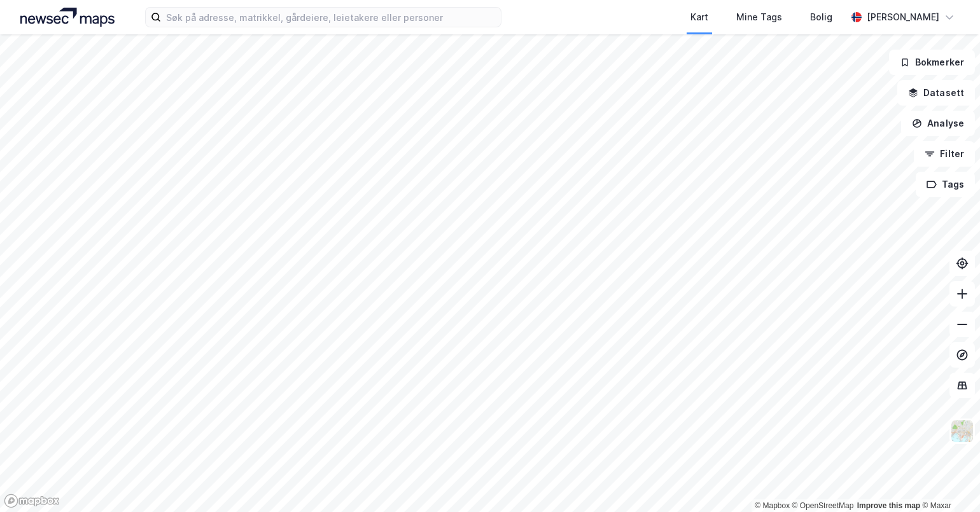  What do you see at coordinates (32, 501) in the screenshot?
I see `a: Mapbox homepage` at bounding box center [32, 501].